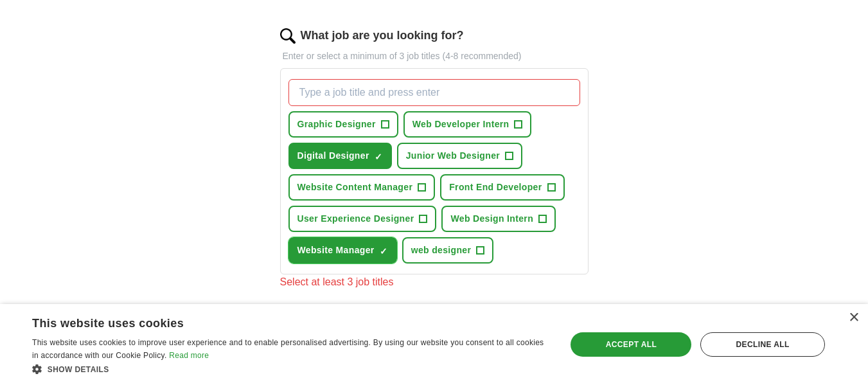 The width and height of the screenshot is (868, 385). I want to click on input: Type a job title and press enter, so click(434, 92).